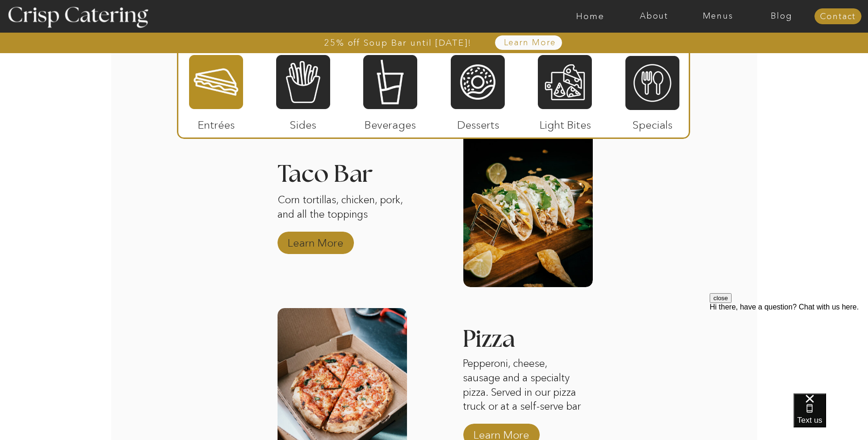  What do you see at coordinates (17, 26) in the screenshot?
I see `span: Text us` at bounding box center [17, 26].